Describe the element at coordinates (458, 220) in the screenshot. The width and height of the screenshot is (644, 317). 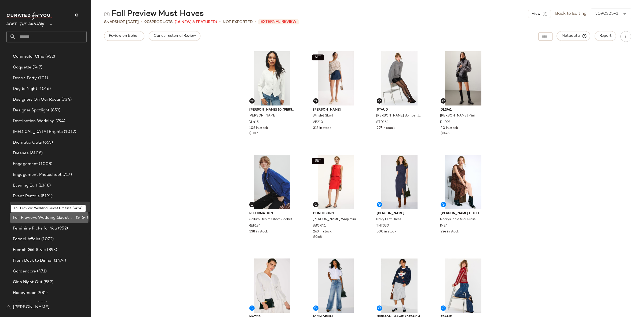
I see `span: Naerys Plaid Midi Dress` at that location.